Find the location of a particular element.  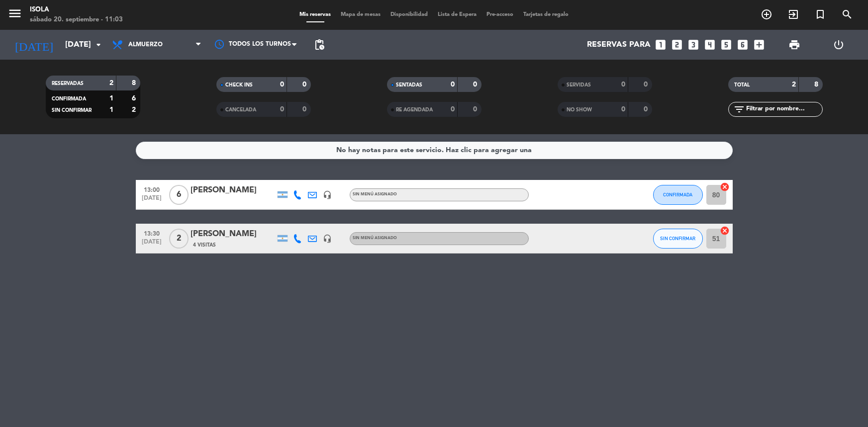

strong: 6 is located at coordinates (135, 98).